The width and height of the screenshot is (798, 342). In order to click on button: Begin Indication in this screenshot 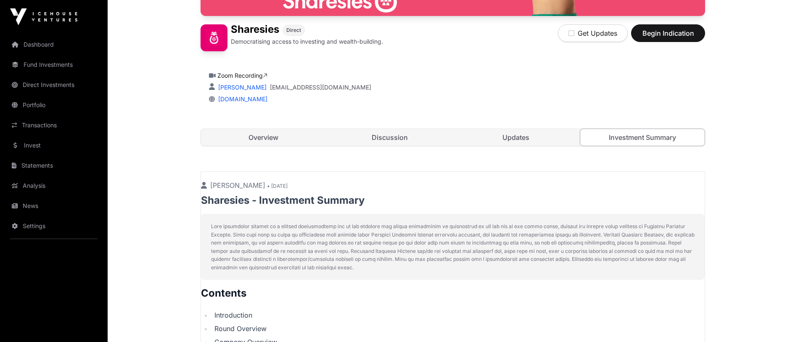, I will do `click(668, 33)`.